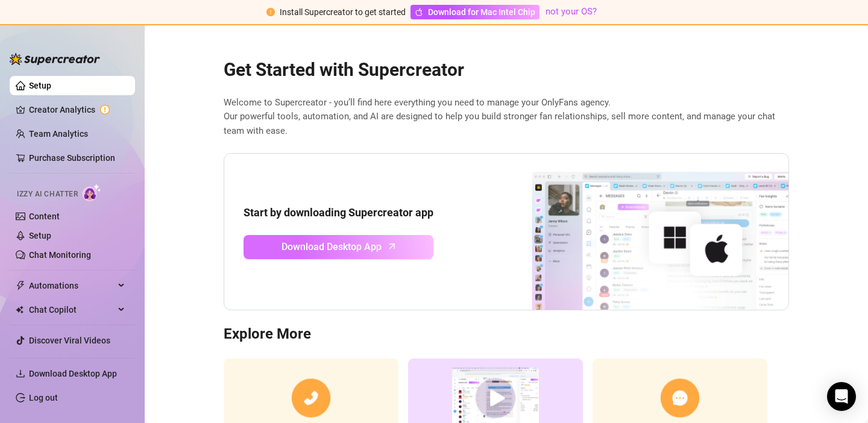  Describe the element at coordinates (271, 12) in the screenshot. I see `span: exclamation-circle` at that location.